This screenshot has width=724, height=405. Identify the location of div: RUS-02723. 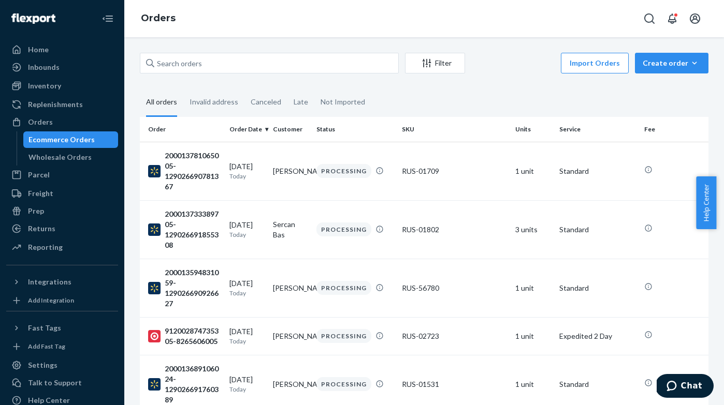
(455, 337).